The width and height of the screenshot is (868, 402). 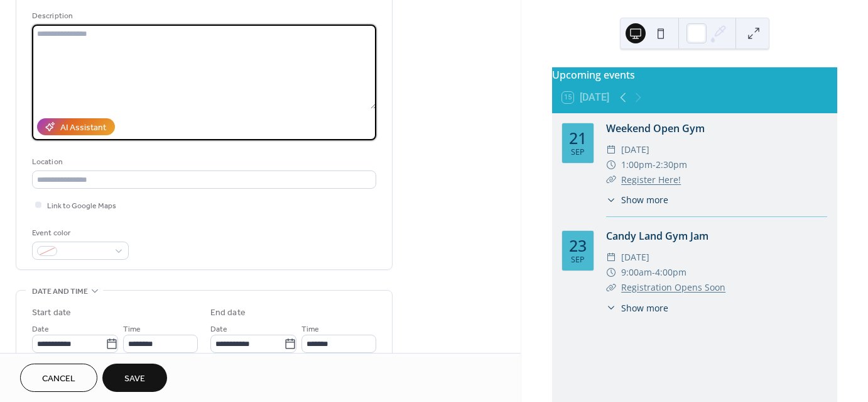 I want to click on button: Save, so click(x=134, y=377).